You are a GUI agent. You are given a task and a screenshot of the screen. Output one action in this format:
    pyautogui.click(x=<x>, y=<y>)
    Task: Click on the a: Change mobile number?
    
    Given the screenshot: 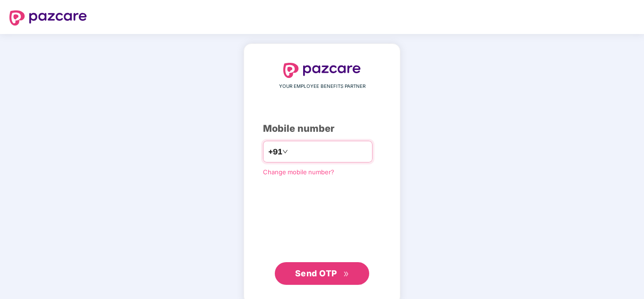 What is the action you would take?
    pyautogui.click(x=298, y=172)
    